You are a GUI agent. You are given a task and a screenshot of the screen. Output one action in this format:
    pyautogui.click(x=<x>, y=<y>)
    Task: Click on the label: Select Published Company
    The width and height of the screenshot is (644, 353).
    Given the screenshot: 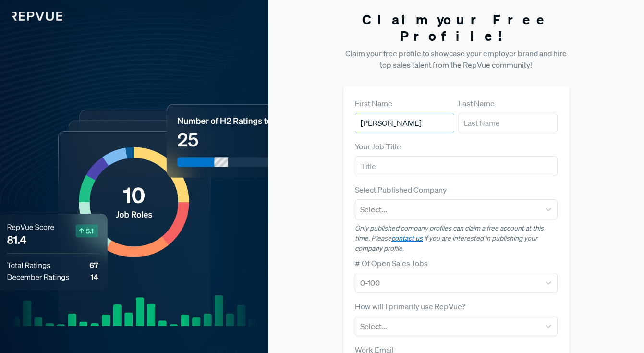 What is the action you would take?
    pyautogui.click(x=401, y=189)
    